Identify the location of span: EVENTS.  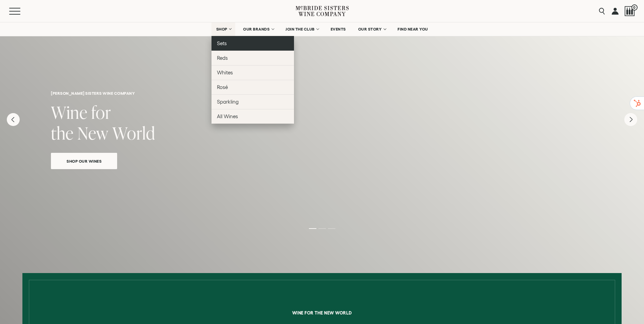
(339, 29).